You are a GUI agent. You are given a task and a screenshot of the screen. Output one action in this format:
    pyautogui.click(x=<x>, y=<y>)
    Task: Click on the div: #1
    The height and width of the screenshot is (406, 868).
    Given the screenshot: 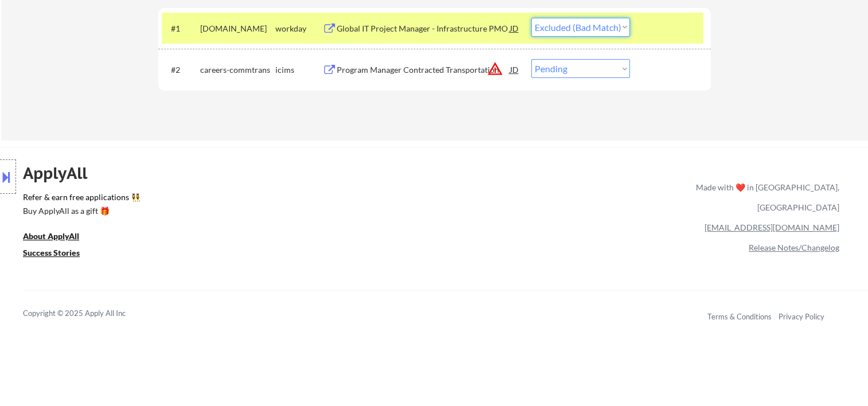 What is the action you would take?
    pyautogui.click(x=181, y=29)
    